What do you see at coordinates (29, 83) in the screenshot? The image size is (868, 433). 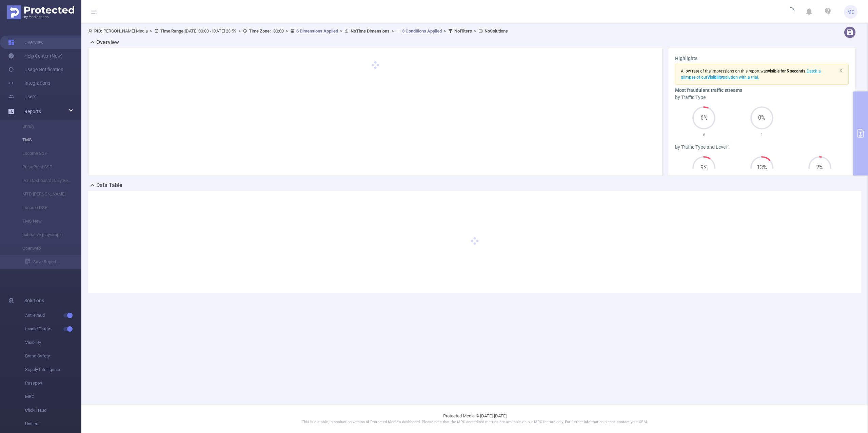 I see `a: Integrations` at bounding box center [29, 83].